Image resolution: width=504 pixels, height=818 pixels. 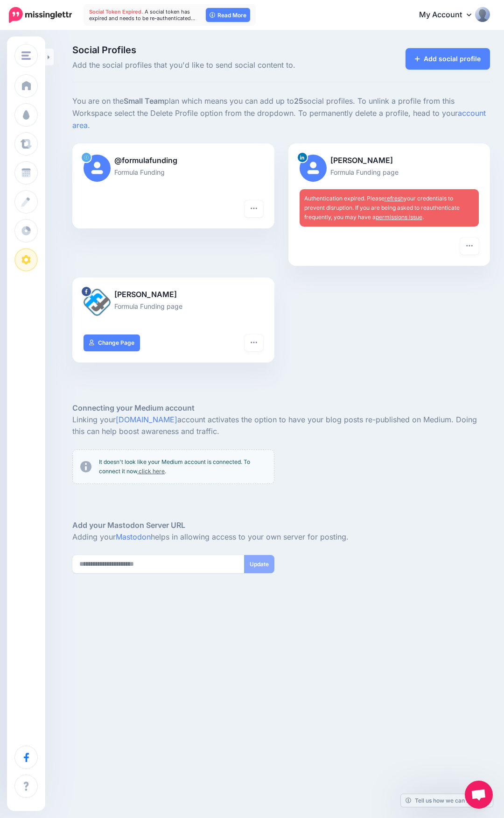 What do you see at coordinates (116, 12) in the screenshot?
I see `span: Social Token Expired.` at bounding box center [116, 12].